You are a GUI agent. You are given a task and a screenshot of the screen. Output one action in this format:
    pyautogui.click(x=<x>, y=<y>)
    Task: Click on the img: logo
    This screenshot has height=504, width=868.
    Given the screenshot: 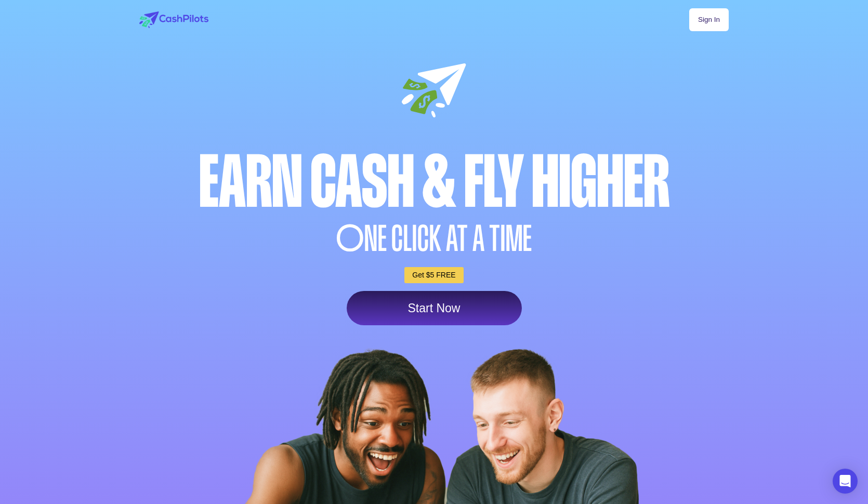 What is the action you would take?
    pyautogui.click(x=174, y=20)
    